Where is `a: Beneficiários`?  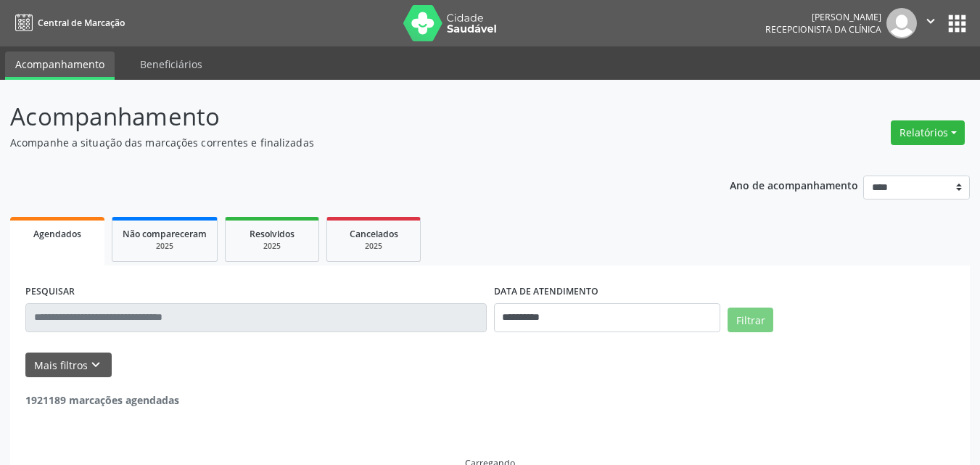 a: Beneficiários is located at coordinates (171, 64).